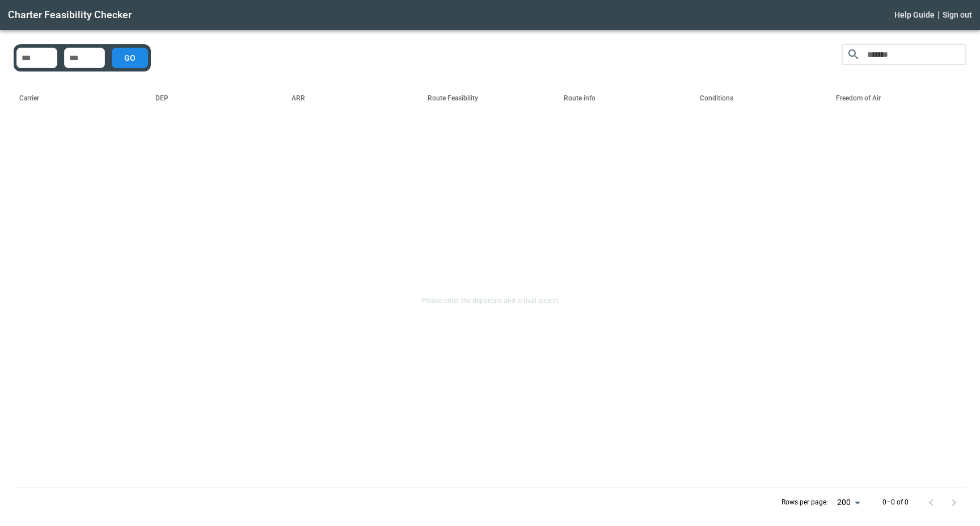 This screenshot has width=980, height=526. What do you see at coordinates (958, 15) in the screenshot?
I see `button: Sign out` at bounding box center [958, 15].